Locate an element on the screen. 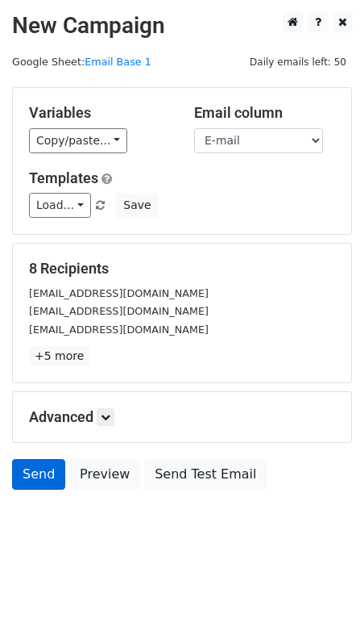 Image resolution: width=364 pixels, height=639 pixels. a: Templates is located at coordinates (64, 177).